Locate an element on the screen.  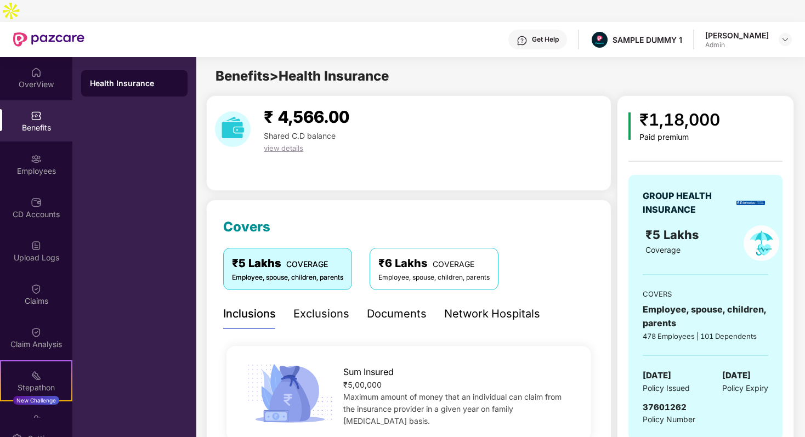
span: Sum Insured is located at coordinates (369, 372).